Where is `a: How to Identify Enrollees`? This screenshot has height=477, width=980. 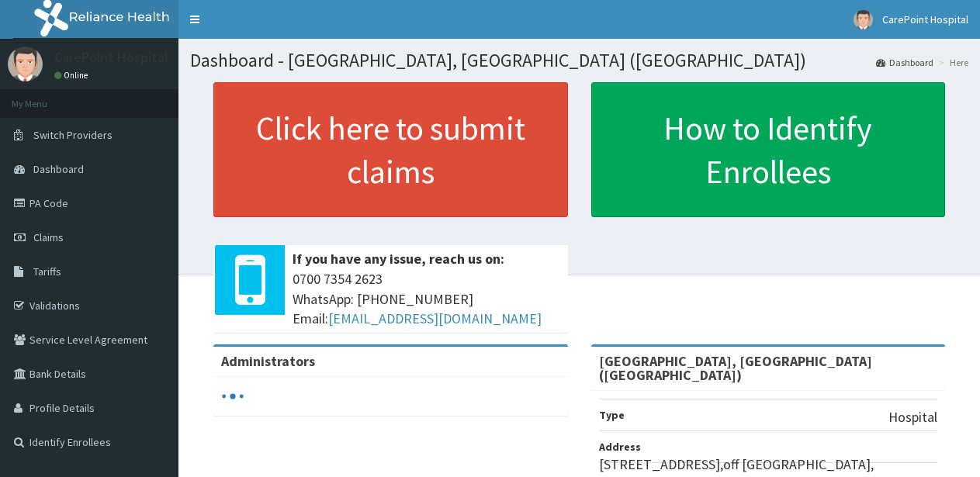 a: How to Identify Enrollees is located at coordinates (768, 149).